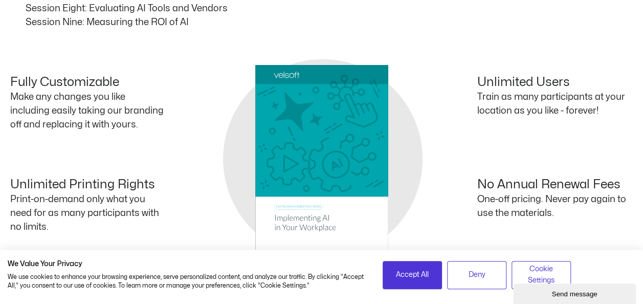 This screenshot has height=304, width=643. Describe the element at coordinates (88, 82) in the screenshot. I see `h4: Fully Customizable` at that location.